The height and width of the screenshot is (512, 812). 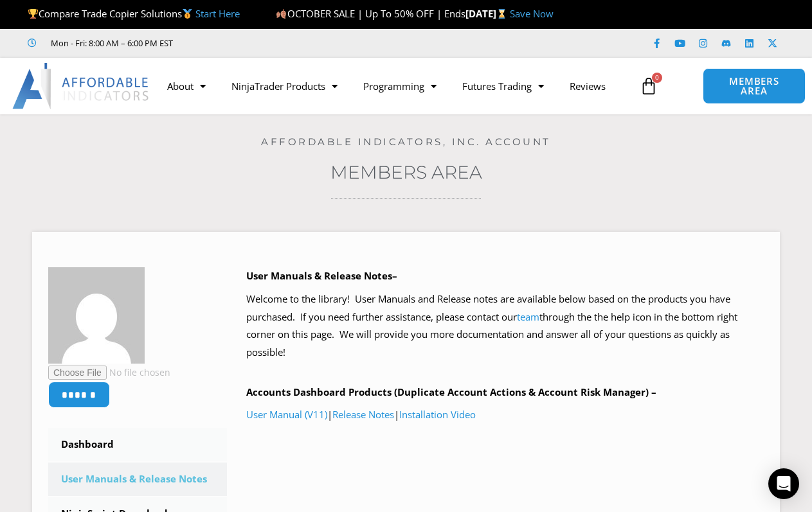 What do you see at coordinates (96, 315) in the screenshot?
I see `img: b07b50b0916f1dc079b11a340a9d163ad42f66c40946a2b741b93dde4983f9f2` at bounding box center [96, 315].